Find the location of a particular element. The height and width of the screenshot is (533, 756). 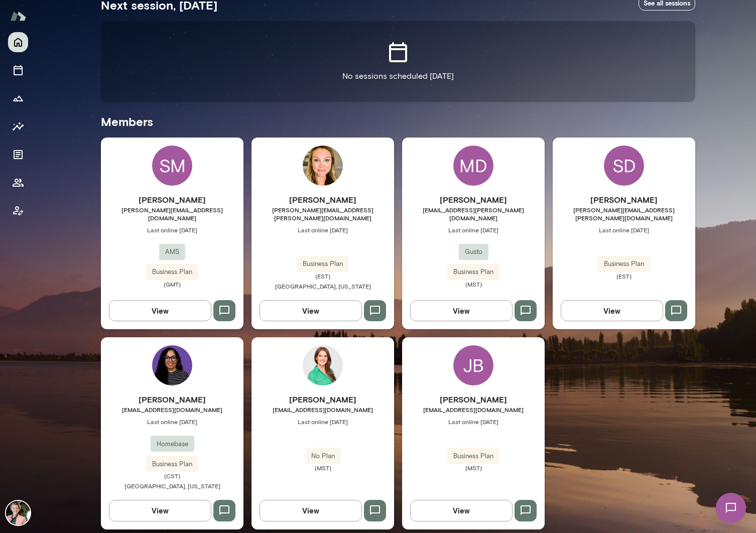

div: SD is located at coordinates (624, 166).